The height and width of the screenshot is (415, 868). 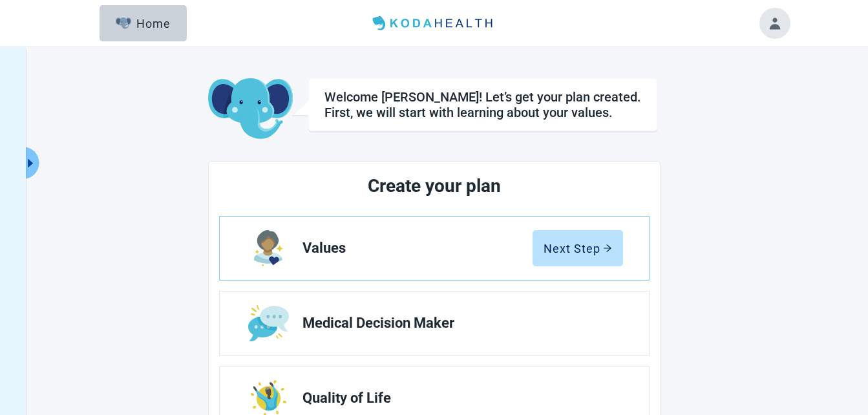 What do you see at coordinates (434, 248) in the screenshot?
I see `a: Edit Values section` at bounding box center [434, 248].